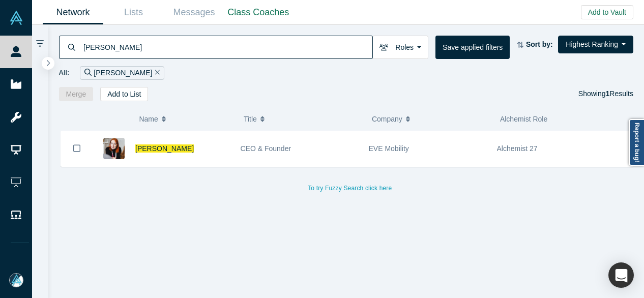 The width and height of the screenshot is (644, 298). Describe the element at coordinates (389, 149) in the screenshot. I see `span: EVE Mobility` at that location.